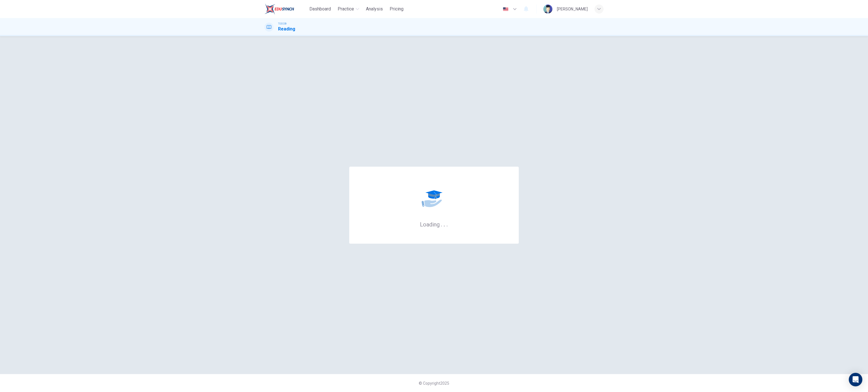 Image resolution: width=868 pixels, height=392 pixels. Describe the element at coordinates (374, 9) in the screenshot. I see `a: Analysis` at that location.